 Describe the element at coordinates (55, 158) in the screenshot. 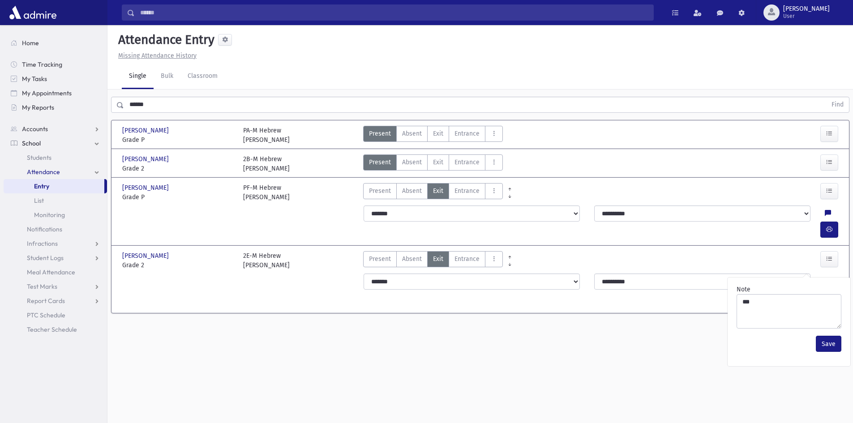

I see `a: Students` at that location.